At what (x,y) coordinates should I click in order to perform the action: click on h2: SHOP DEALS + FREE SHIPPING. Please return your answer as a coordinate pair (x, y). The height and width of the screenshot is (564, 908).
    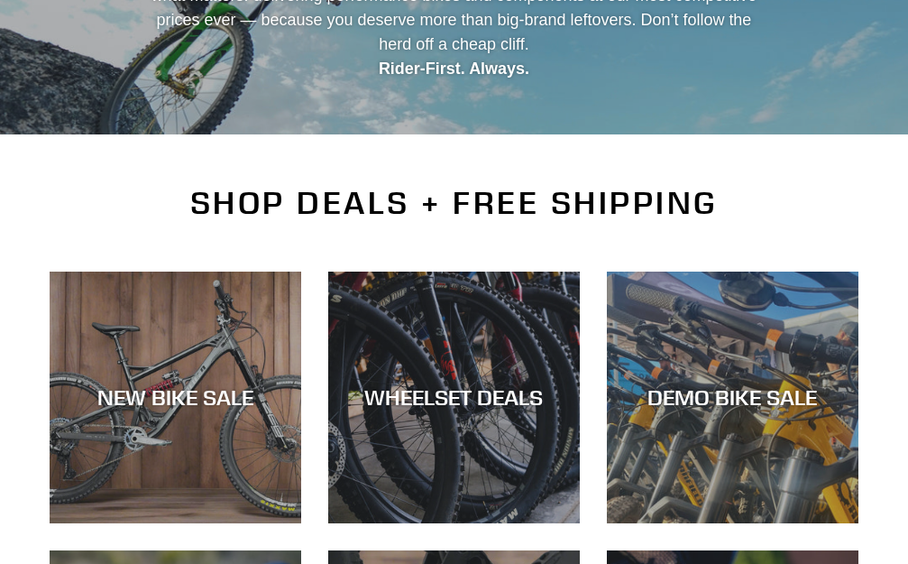
    Looking at the image, I should click on (454, 203).